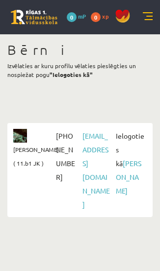 This screenshot has width=160, height=271. Describe the element at coordinates (80, 50) in the screenshot. I see `h1: Bērni` at that location.